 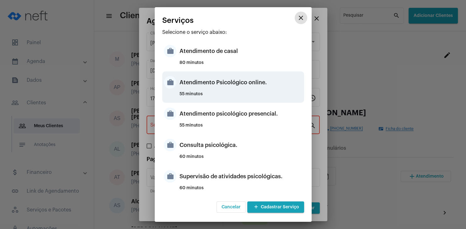 What do you see at coordinates (301, 18) in the screenshot?
I see `mat-icon: close` at bounding box center [301, 18].